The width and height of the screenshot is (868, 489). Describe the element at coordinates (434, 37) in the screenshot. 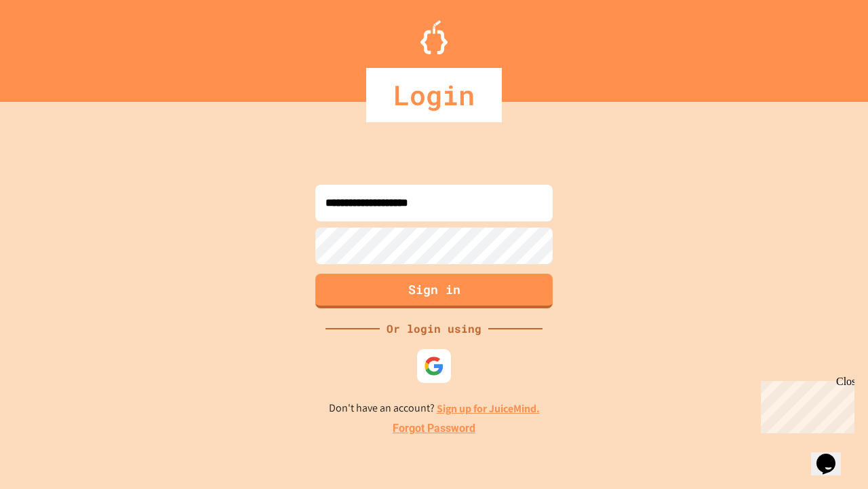

I see `img: Logo.svg` at that location.